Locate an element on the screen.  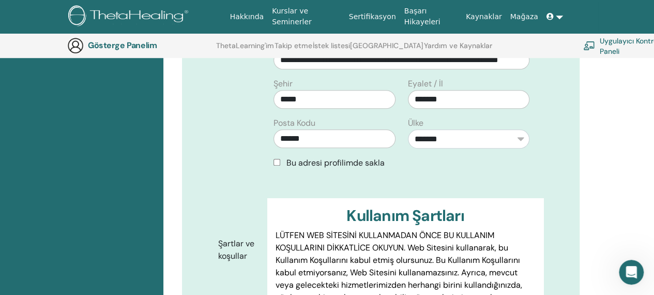
font: Kullanım Şartları is located at coordinates (405, 215).